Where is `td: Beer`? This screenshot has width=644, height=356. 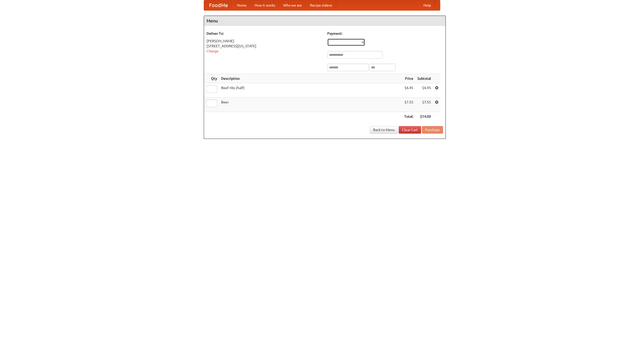
td: Beer is located at coordinates (311, 105).